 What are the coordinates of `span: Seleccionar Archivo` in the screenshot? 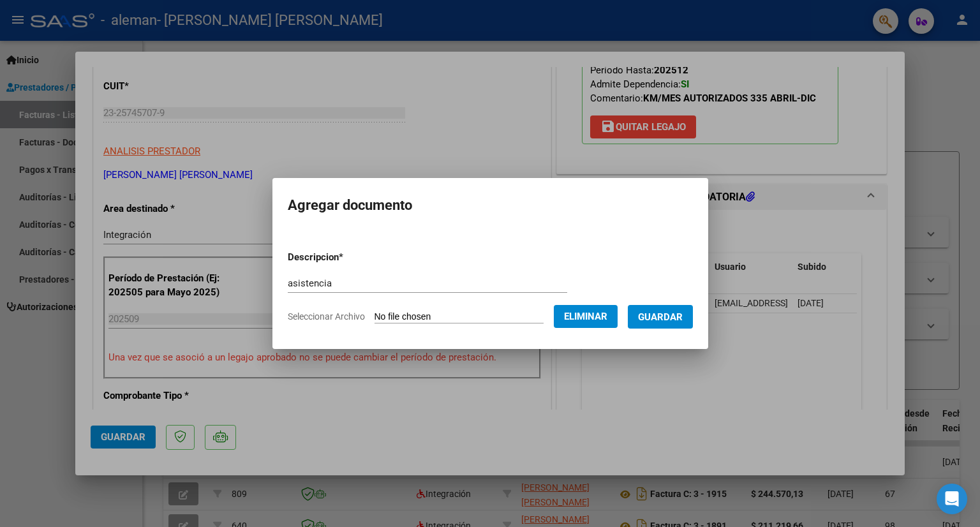 It's located at (326, 316).